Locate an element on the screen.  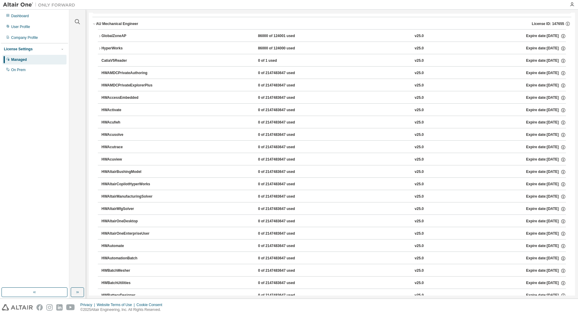
img: altair_logo.svg is located at coordinates (17, 307).